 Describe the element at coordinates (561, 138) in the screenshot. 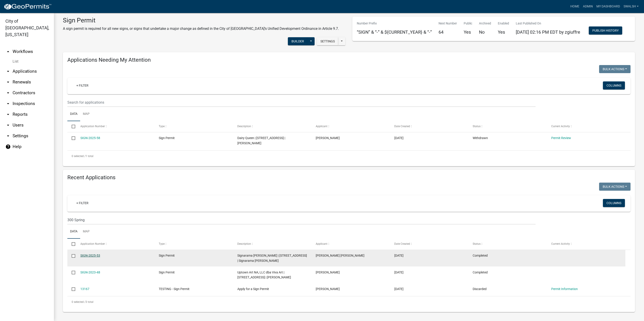

I see `a: Permit Review` at that location.